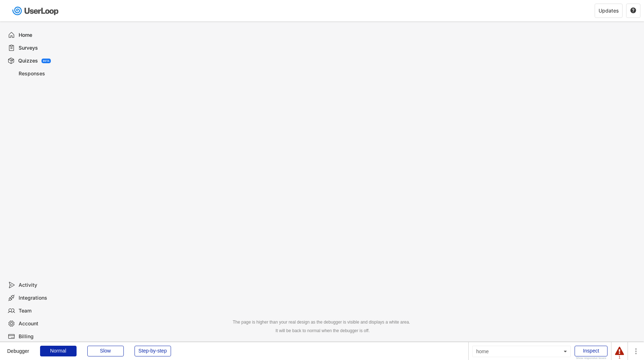  What do you see at coordinates (42, 48) in the screenshot?
I see `div: Surveys` at bounding box center [42, 48].